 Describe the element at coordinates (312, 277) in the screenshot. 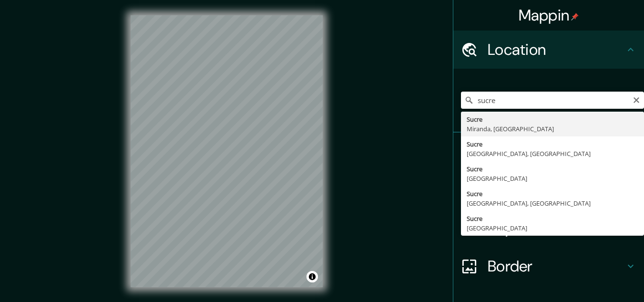

I see `button: Toggle attribution` at that location.